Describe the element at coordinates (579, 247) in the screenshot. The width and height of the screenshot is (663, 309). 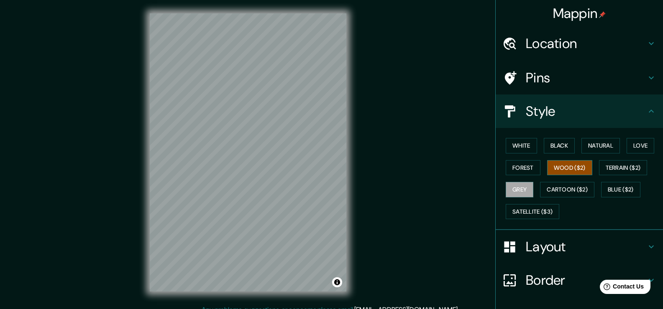
I see `div: Layout` at that location.